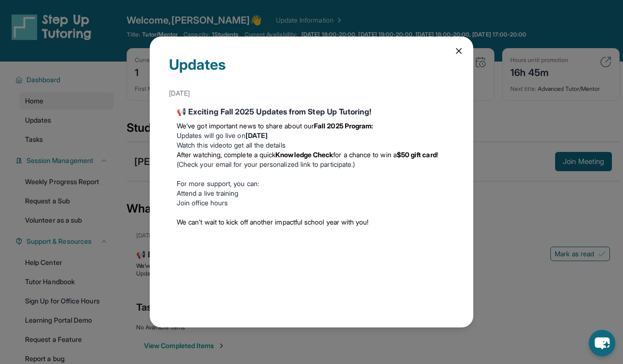  What do you see at coordinates (207, 193) in the screenshot?
I see `a: Attend a live training` at bounding box center [207, 193].